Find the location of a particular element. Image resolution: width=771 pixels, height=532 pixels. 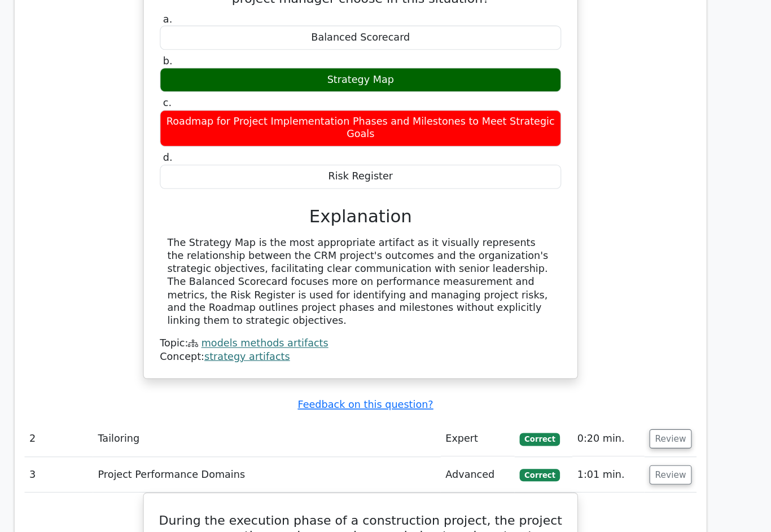

a: Feedback on this question? is located at coordinates (390, 367).